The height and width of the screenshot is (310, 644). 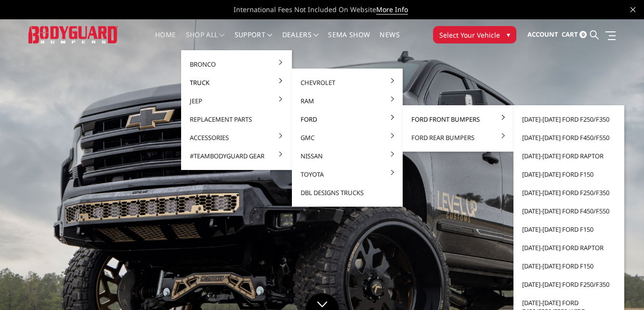 I want to click on a: SEMA Show, so click(x=349, y=41).